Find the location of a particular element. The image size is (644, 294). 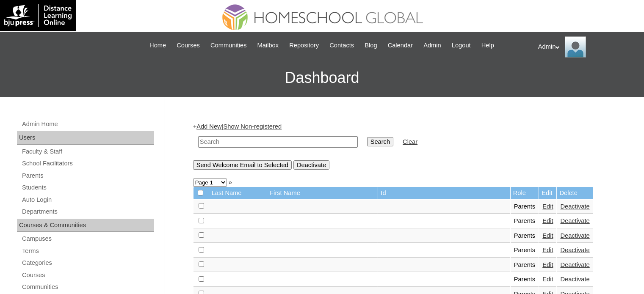

a: Clear is located at coordinates (410, 141).